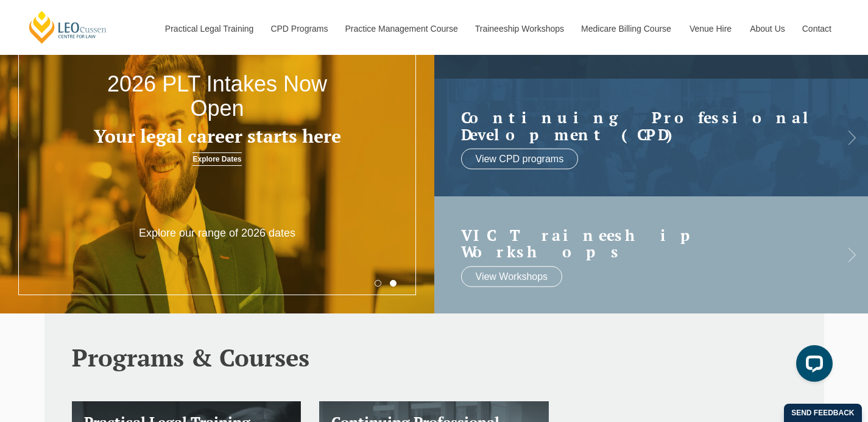  I want to click on p: Explore our range of 2026 dates, so click(217, 233).